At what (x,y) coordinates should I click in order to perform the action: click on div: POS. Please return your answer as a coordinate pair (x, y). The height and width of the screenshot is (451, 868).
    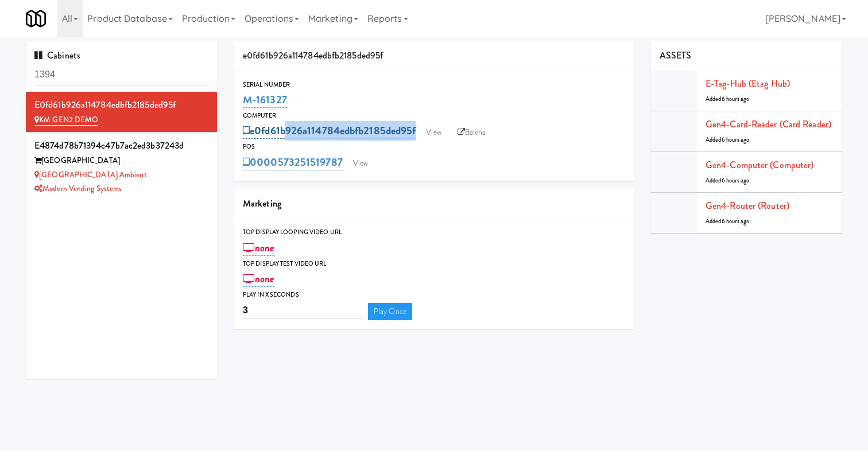
    Looking at the image, I should click on (434, 147).